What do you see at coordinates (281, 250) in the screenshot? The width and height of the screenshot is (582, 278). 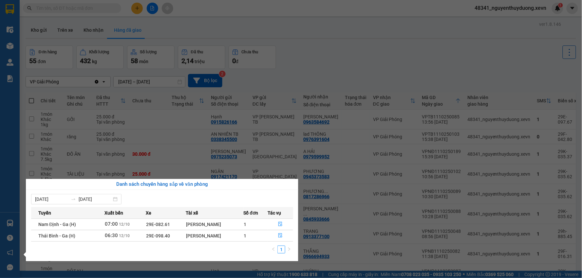 I see `a: 1` at bounding box center [281, 250].